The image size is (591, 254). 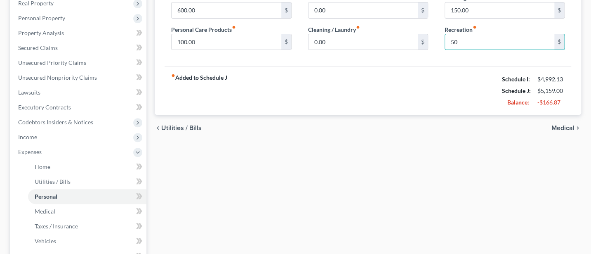 I want to click on a: Personal, so click(x=87, y=196).